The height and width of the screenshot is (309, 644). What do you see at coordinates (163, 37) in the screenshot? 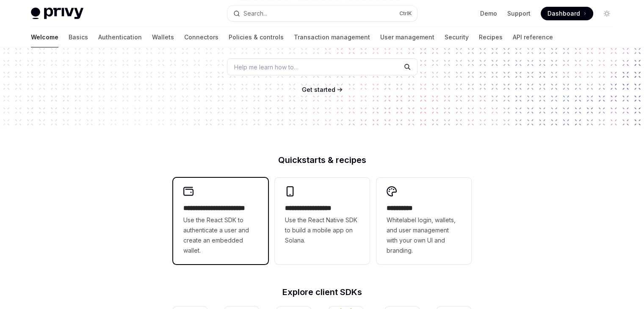
I see `a: Wallets` at bounding box center [163, 37].